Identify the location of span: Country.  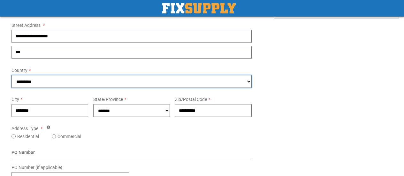
(19, 70).